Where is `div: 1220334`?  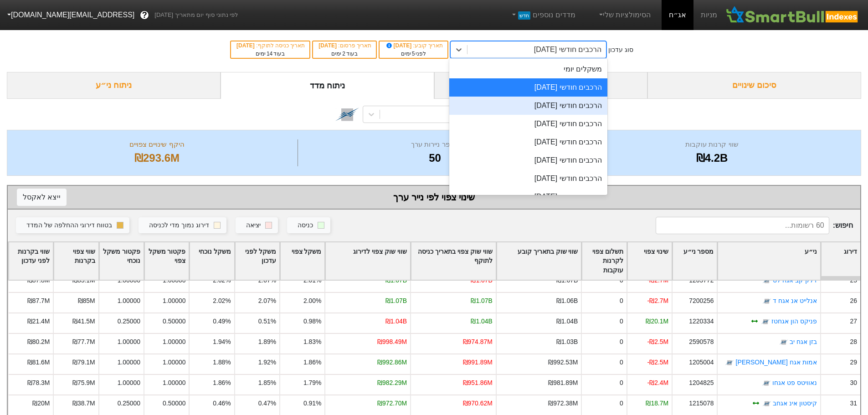 div: 1220334 is located at coordinates (701, 321).